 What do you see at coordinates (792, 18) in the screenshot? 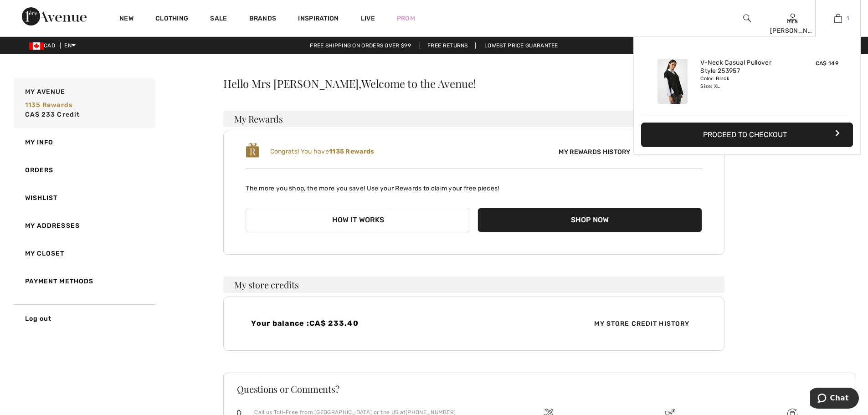
I see `a: Sign In` at bounding box center [792, 18].